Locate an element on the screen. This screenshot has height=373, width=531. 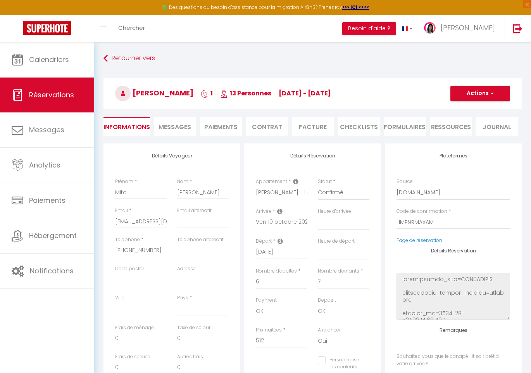
label: Téléphone is located at coordinates (128, 240).